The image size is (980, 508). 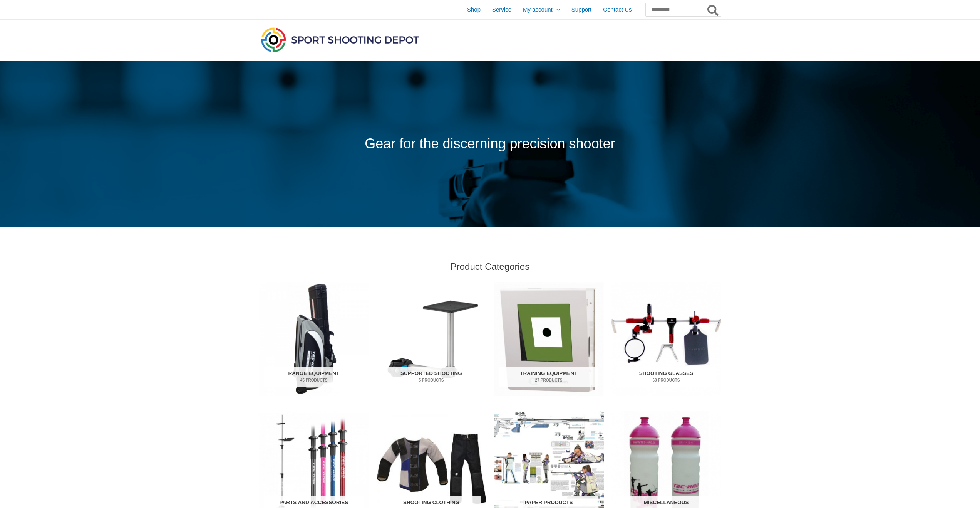 I want to click on img: Range Equipment, so click(x=314, y=339).